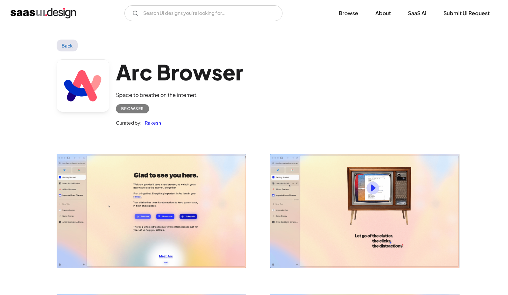 The height and width of the screenshot is (295, 508). What do you see at coordinates (204, 13) in the screenshot?
I see `form: Email Form` at bounding box center [204, 13].